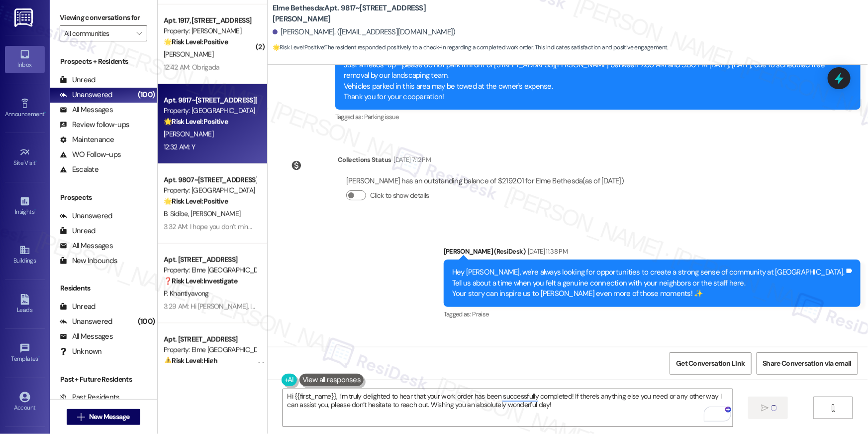 The height and width of the screenshot is (434, 868). Describe the element at coordinates (177, 214) in the screenshot. I see `span: B. Sidibe` at that location.